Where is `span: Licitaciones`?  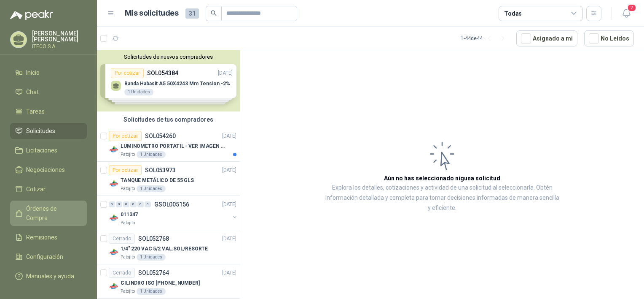 span: Licitaciones is located at coordinates (42, 150).